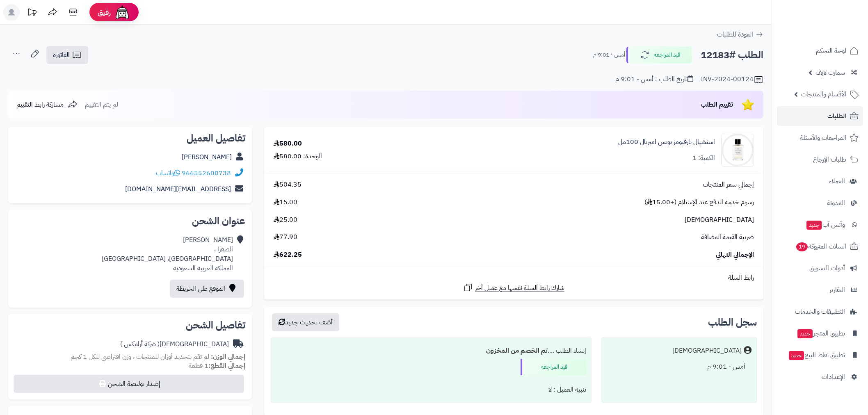 The width and height of the screenshot is (868, 415). What do you see at coordinates (288, 143) in the screenshot?
I see `div: 580.00` at bounding box center [288, 143].